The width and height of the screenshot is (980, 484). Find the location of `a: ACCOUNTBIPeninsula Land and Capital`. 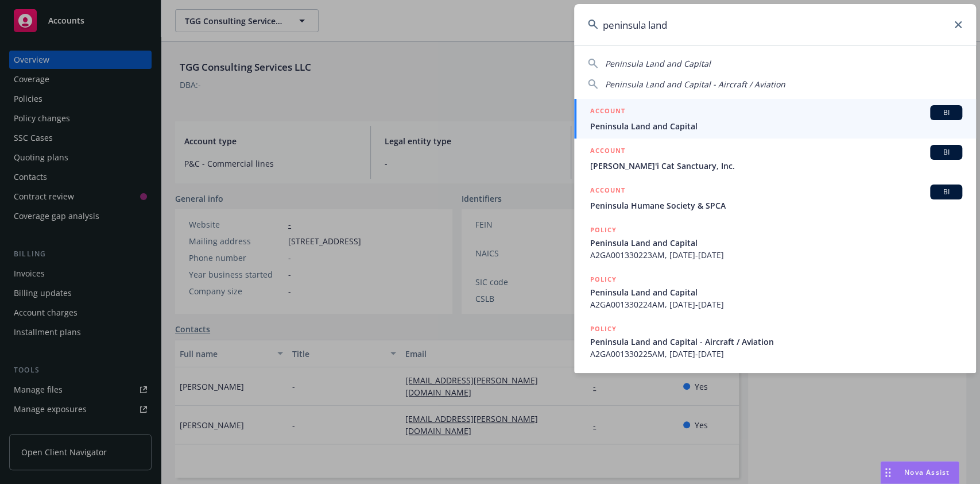

a: ACCOUNTBIPeninsula Land and Capital is located at coordinates (775, 119).